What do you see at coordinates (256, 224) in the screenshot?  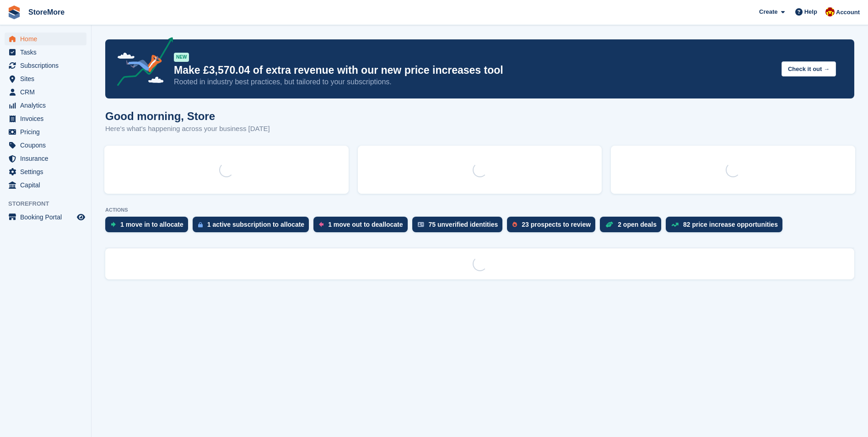 I see `div: 1 active subscription to allocate` at bounding box center [256, 224].